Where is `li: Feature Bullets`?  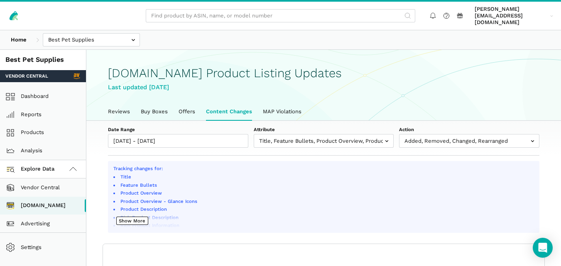
li: Feature Bullets is located at coordinates (326, 185).